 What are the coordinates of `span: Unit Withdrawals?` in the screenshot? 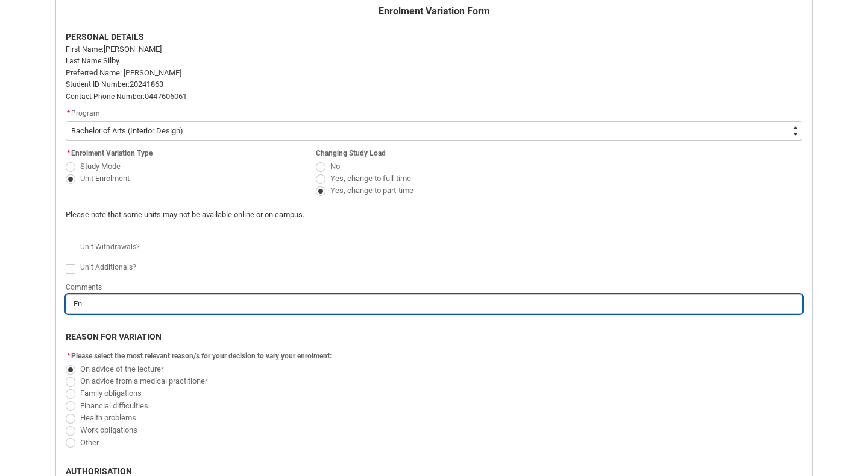 It's located at (109, 247).